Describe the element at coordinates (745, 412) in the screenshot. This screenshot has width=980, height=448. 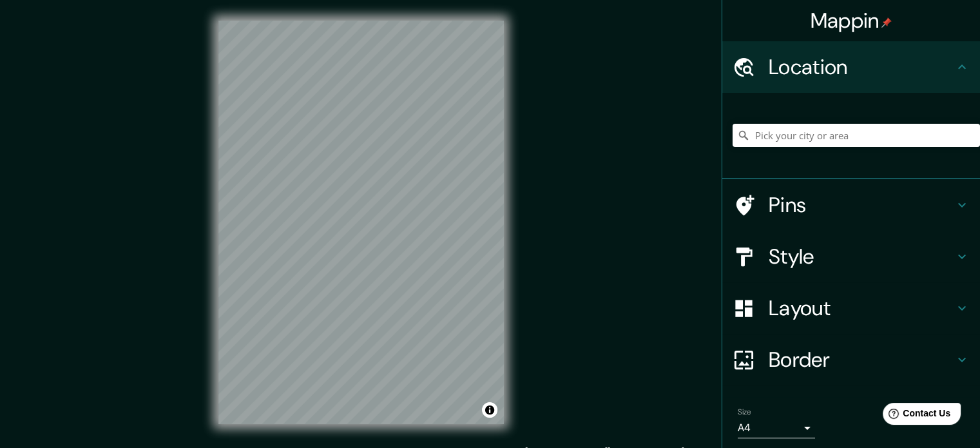
I see `label: Size` at that location.